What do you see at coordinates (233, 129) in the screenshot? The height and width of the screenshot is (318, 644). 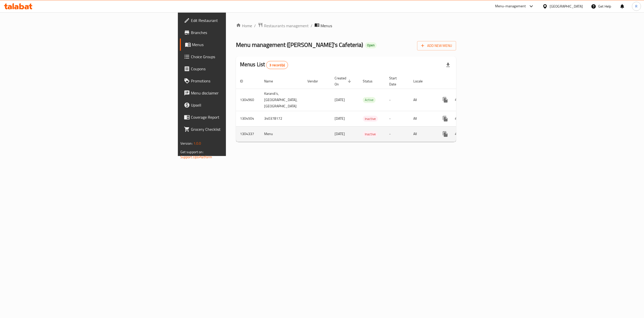 I see `a: Grocery Checklist` at bounding box center [233, 129].